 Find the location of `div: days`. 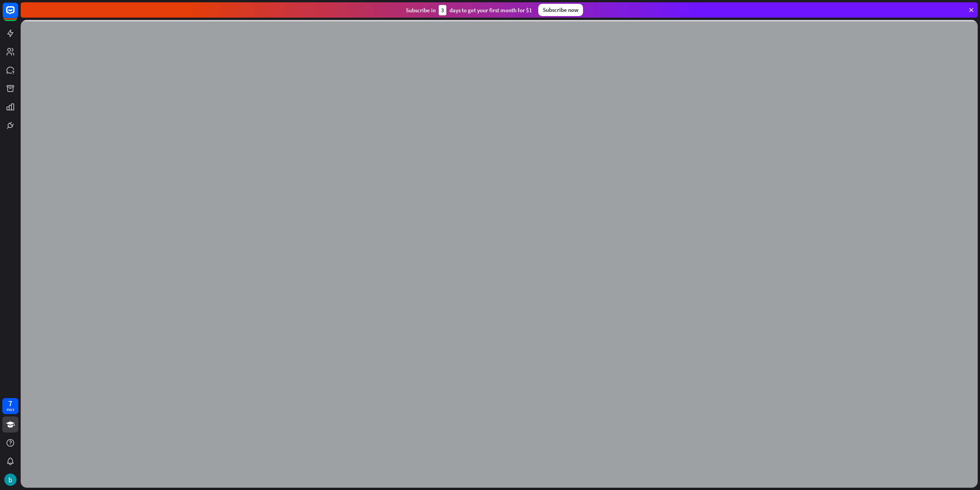

div: days is located at coordinates (11, 410).